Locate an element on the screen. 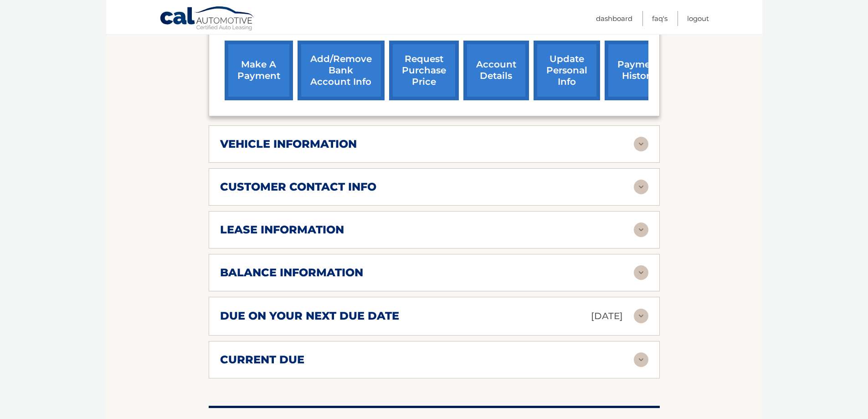 This screenshot has height=419, width=868. a: update personal info is located at coordinates (567, 71).